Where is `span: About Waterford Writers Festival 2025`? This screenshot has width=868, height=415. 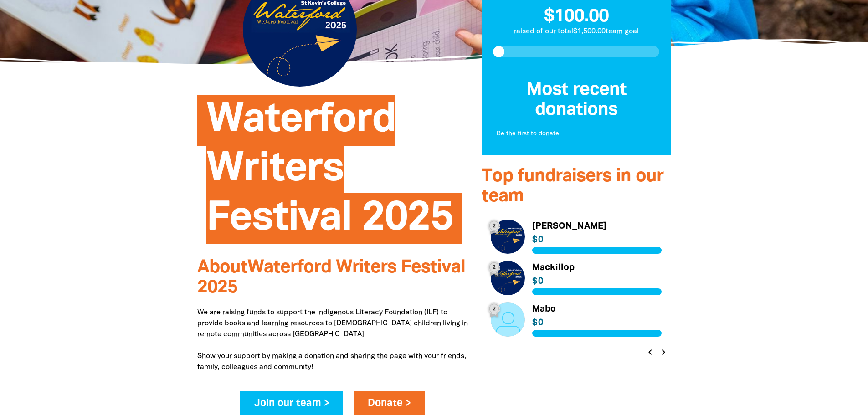 span: About Waterford Writers Festival 2025 is located at coordinates (331, 277).